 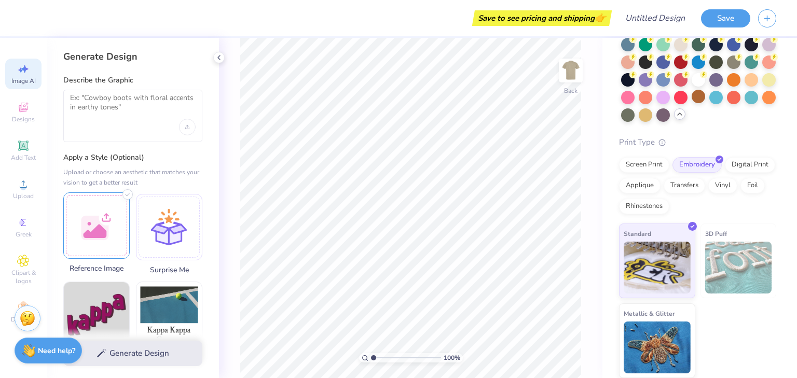 I want to click on label: Describe the Graphic, so click(x=133, y=80).